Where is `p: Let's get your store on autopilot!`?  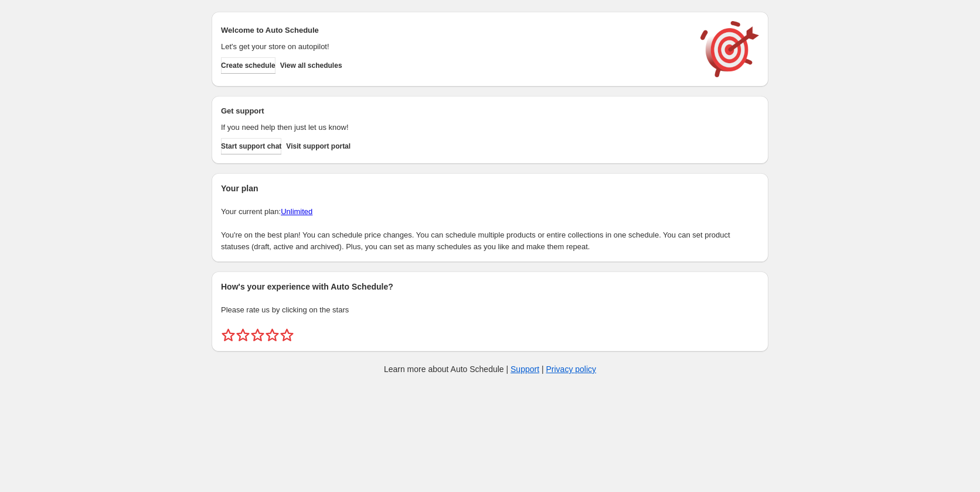
p: Let's get your store on autopilot! is located at coordinates (454, 47).